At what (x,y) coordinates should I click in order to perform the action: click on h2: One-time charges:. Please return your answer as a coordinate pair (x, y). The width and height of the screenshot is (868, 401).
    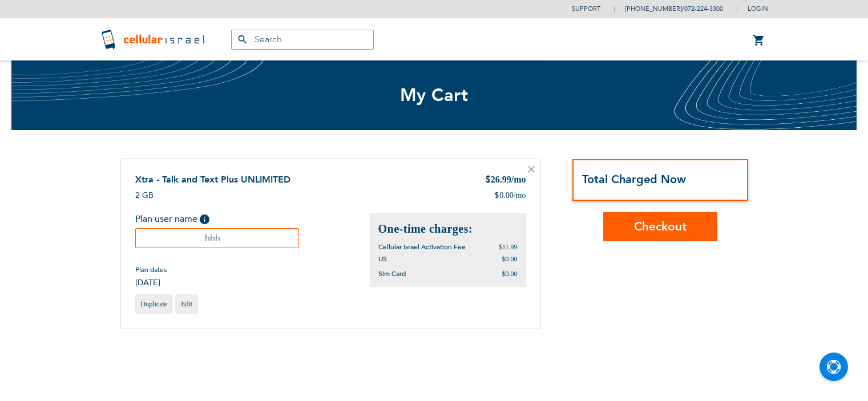
    Looking at the image, I should click on (448, 229).